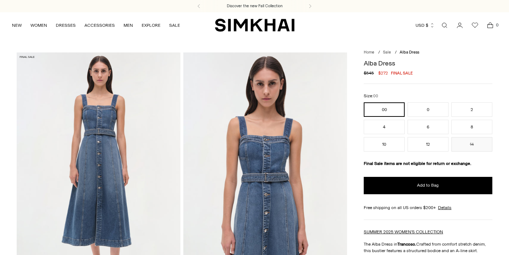  What do you see at coordinates (384, 144) in the screenshot?
I see `button: 10` at bounding box center [384, 144].